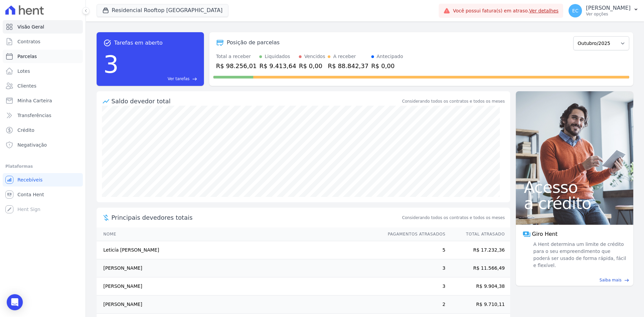 This screenshot has width=644, height=317. Describe the element at coordinates (314, 56) in the screenshot. I see `div: Vencidos` at that location.